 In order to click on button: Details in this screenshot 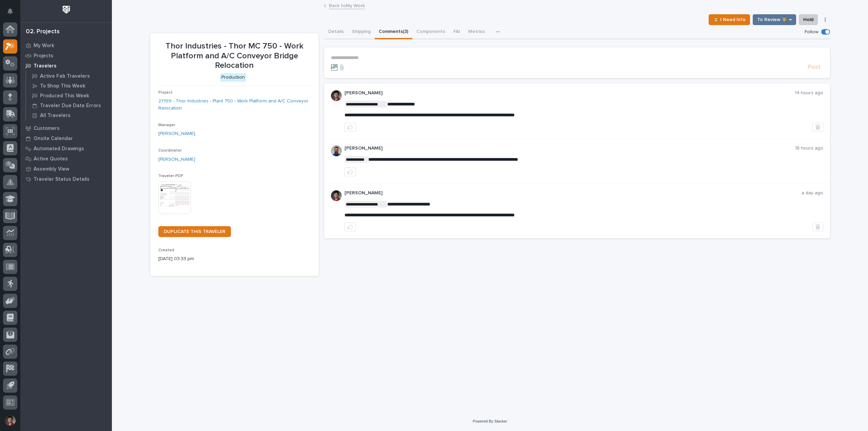, I will do `click(336, 32)`.